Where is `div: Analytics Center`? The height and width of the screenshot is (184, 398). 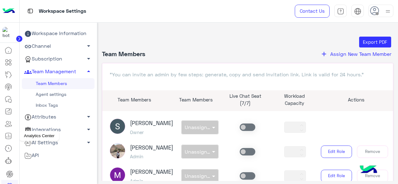
div: Analytics Center is located at coordinates (39, 136).